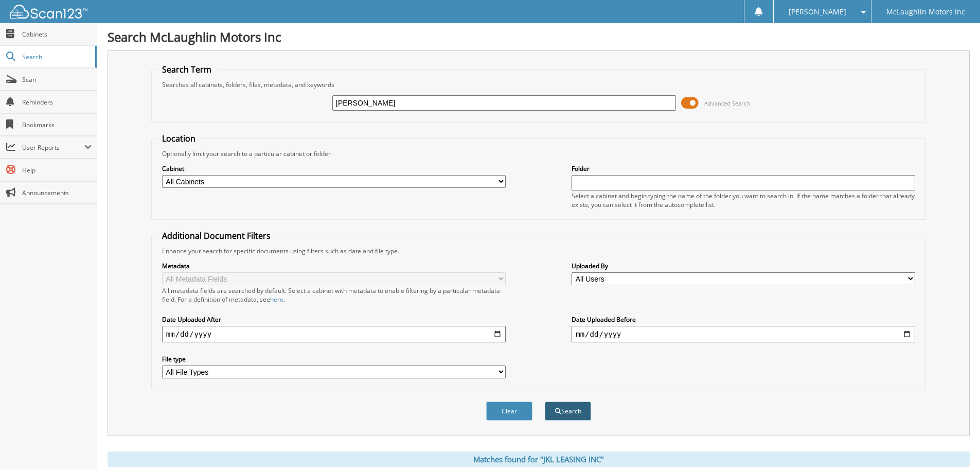 The image size is (980, 469). Describe the element at coordinates (539, 85) in the screenshot. I see `div: Searches all cabinets, folders, files, metadata, and keywords` at that location.